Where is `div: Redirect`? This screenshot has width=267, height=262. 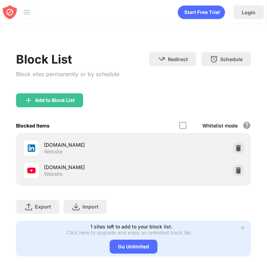
div: Redirect is located at coordinates (178, 59).